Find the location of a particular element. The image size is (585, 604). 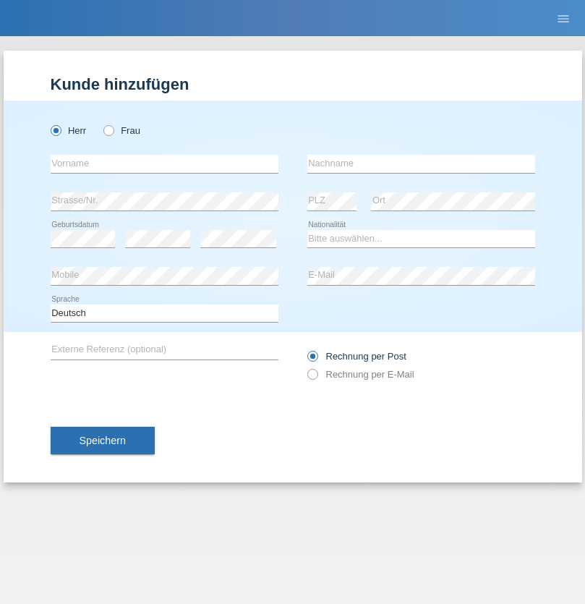

input: Herr is located at coordinates (55, 129).